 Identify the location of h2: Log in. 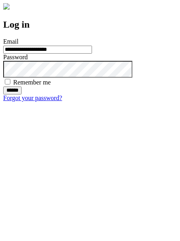
(90, 24).